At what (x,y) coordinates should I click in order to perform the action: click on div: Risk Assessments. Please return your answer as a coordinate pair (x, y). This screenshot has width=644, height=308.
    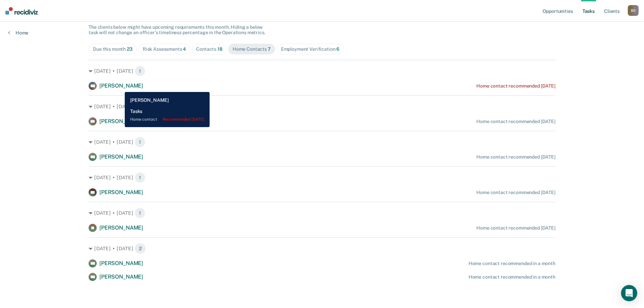
    Looking at the image, I should click on (165, 49).